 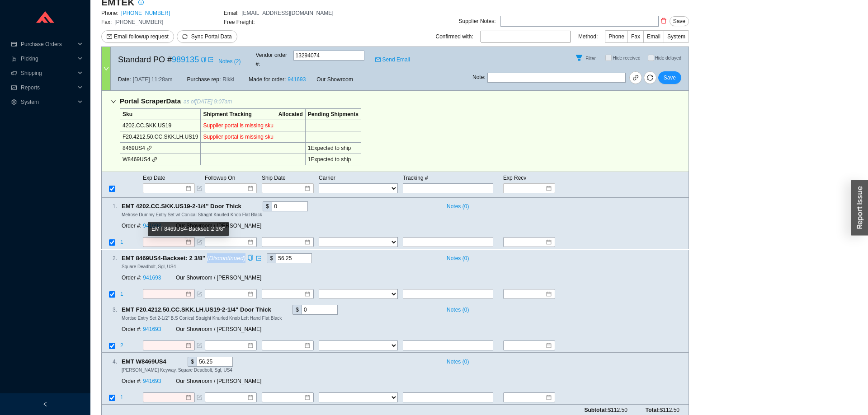 What do you see at coordinates (392, 60) in the screenshot?
I see `a: mailSend Email` at bounding box center [392, 60].